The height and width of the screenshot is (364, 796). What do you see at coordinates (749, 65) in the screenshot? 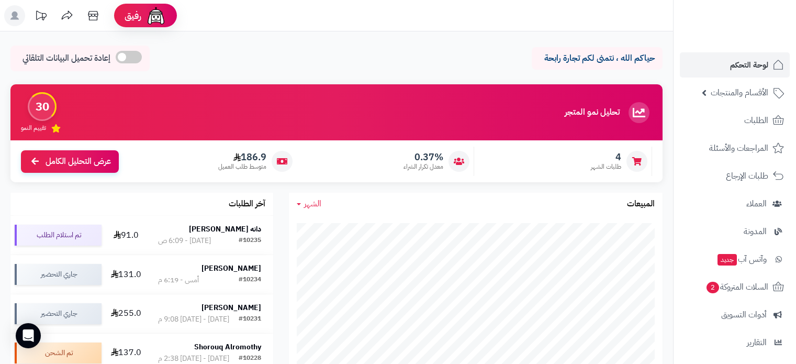
I see `span: لوحة التحكم` at bounding box center [749, 65].